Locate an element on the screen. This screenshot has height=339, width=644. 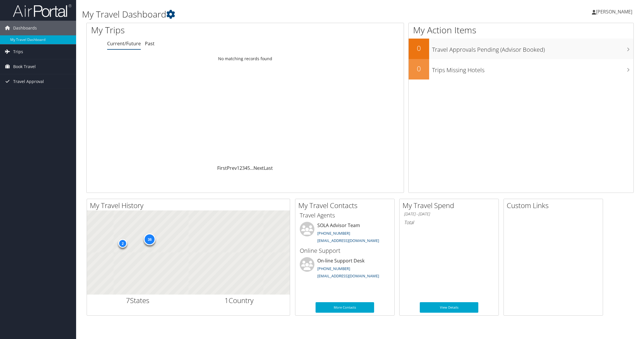
span: 1 is located at coordinates (227, 301).